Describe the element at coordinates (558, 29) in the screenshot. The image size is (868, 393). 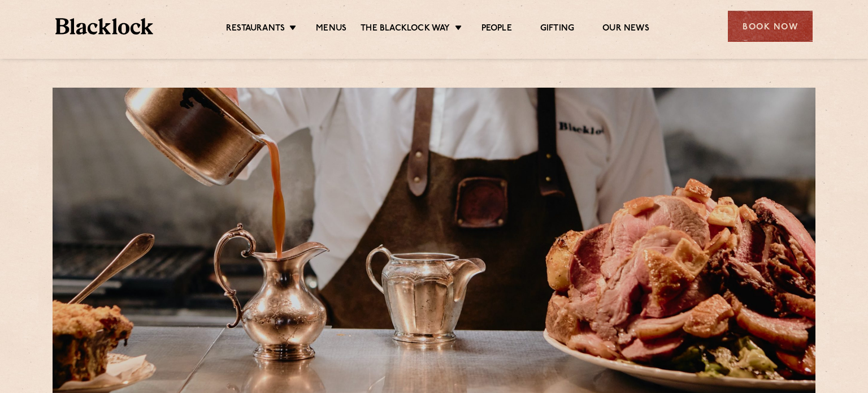
I see `a: Gifting` at that location.